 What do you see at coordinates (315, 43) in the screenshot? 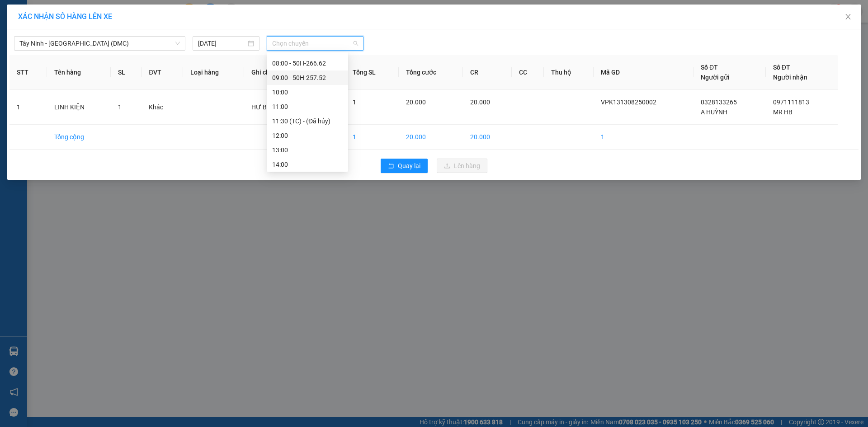
I see `span: Chọn chuyến` at bounding box center [315, 43].